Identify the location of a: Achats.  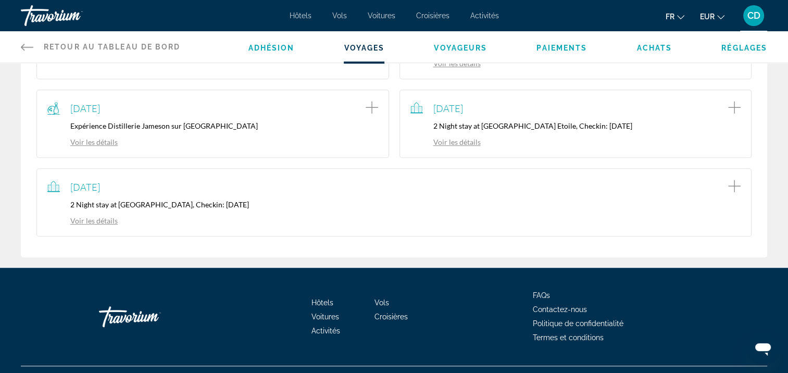
(654, 48).